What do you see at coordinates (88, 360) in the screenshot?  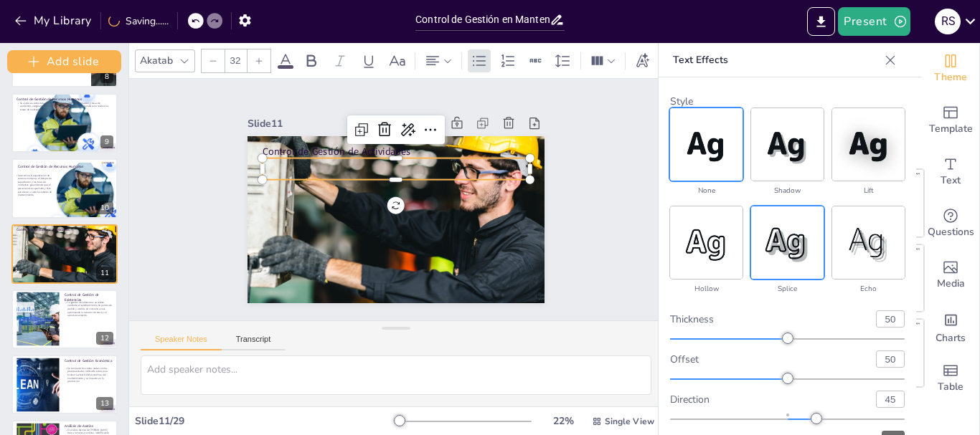 I see `p: Control de Gestión Económica` at bounding box center [88, 360].